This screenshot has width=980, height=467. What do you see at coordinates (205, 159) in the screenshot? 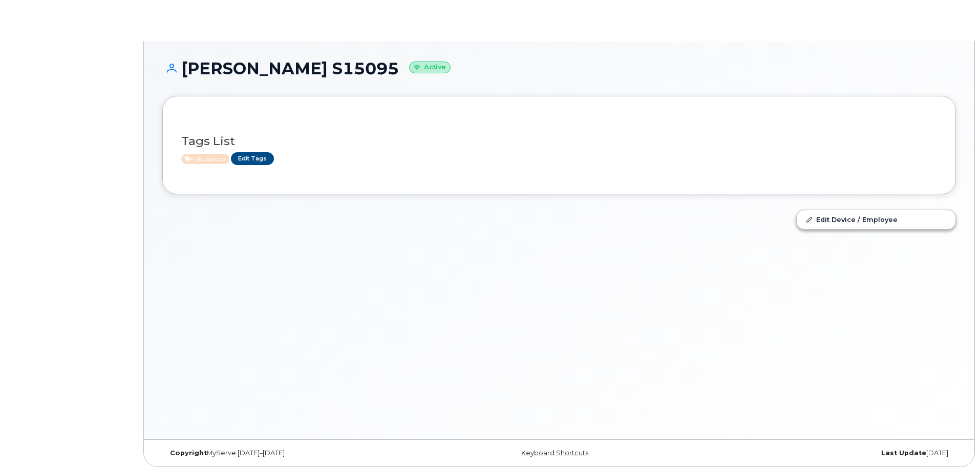
I see `span: Active` at bounding box center [205, 159].